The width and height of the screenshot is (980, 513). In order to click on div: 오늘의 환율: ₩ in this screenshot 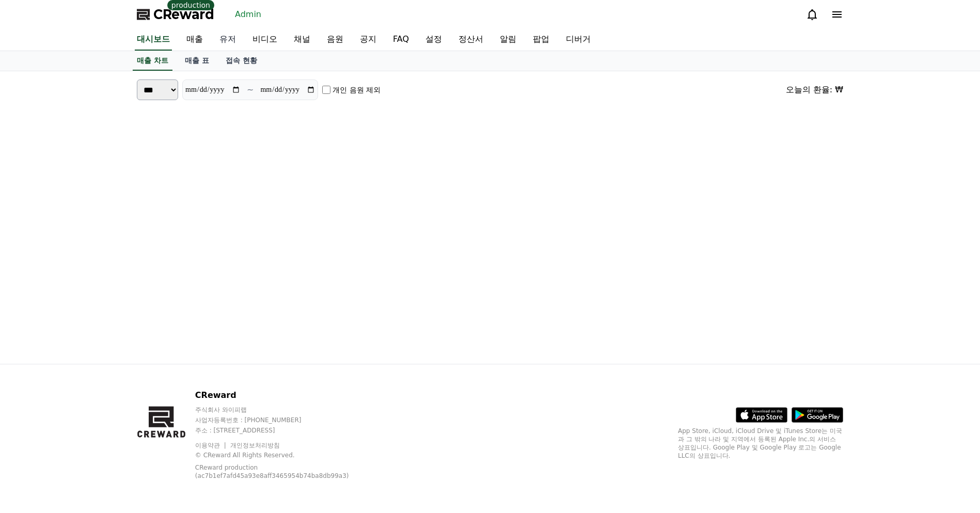, I will do `click(814, 90)`.